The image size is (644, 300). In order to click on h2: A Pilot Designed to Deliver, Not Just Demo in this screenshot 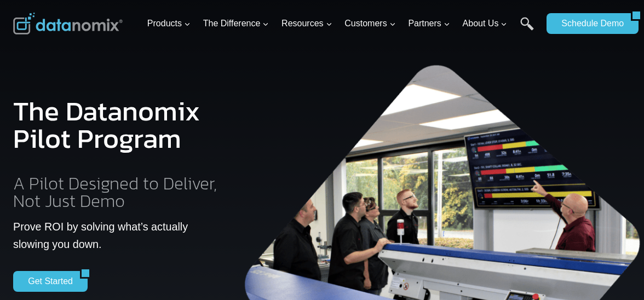, I will do `click(116, 192)`.